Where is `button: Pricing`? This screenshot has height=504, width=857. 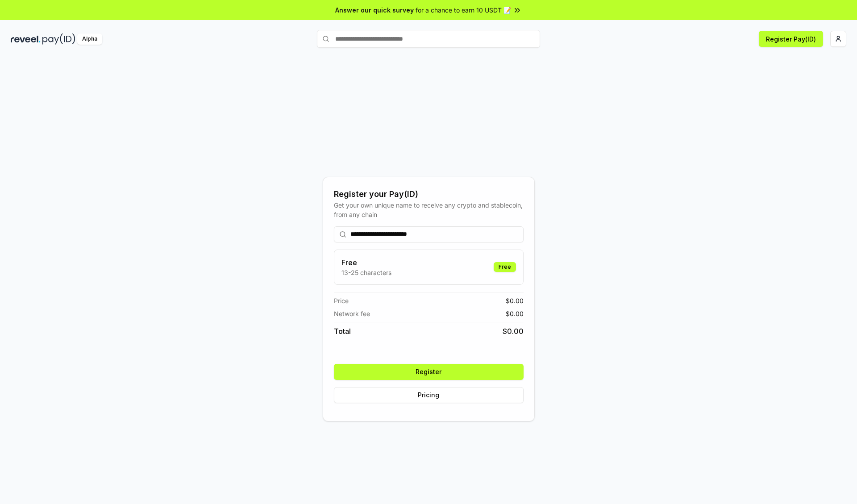
button: Pricing is located at coordinates (429, 395).